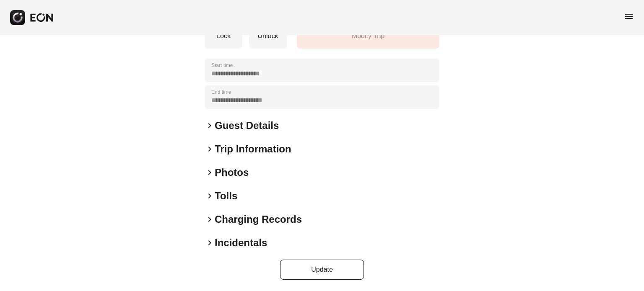 This screenshot has width=644, height=291. What do you see at coordinates (223, 36) in the screenshot?
I see `p: Lock` at bounding box center [223, 36].